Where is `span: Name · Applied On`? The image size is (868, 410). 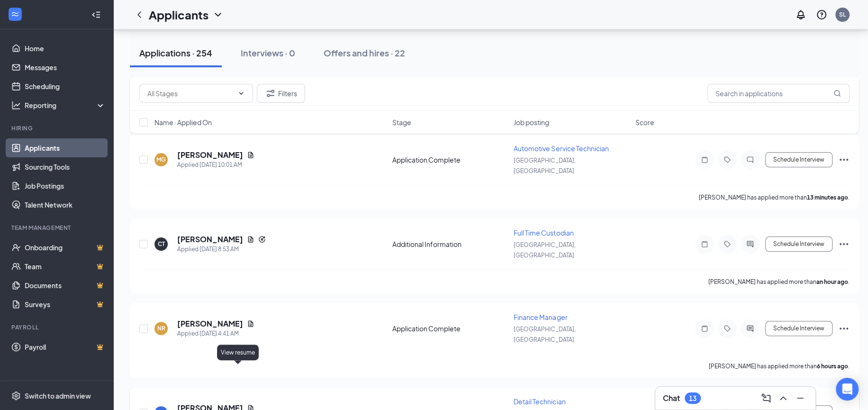
span: Name · Applied On is located at coordinates (183, 122).